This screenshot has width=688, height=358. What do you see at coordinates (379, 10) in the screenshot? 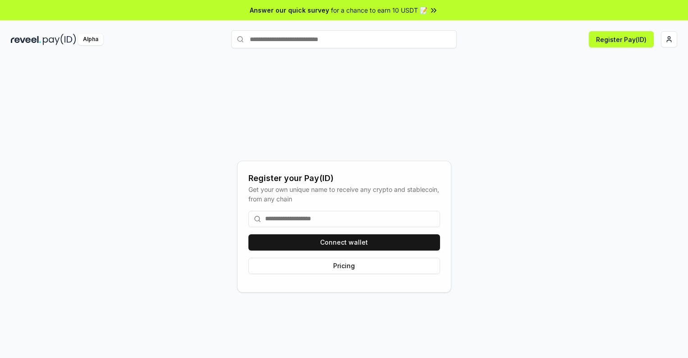
I see `span: for a chance to earn 10 USDT 📝` at bounding box center [379, 10].